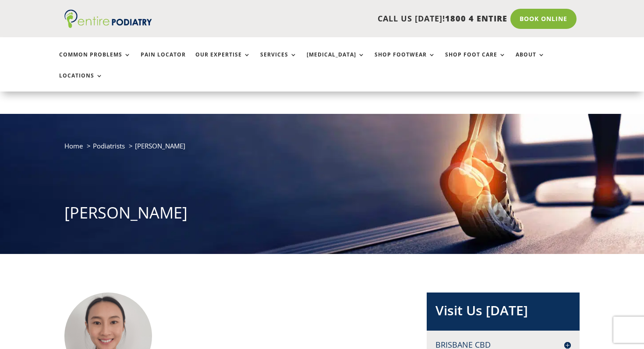 The width and height of the screenshot is (644, 349). What do you see at coordinates (74, 146) in the screenshot?
I see `span: Home` at bounding box center [74, 146].